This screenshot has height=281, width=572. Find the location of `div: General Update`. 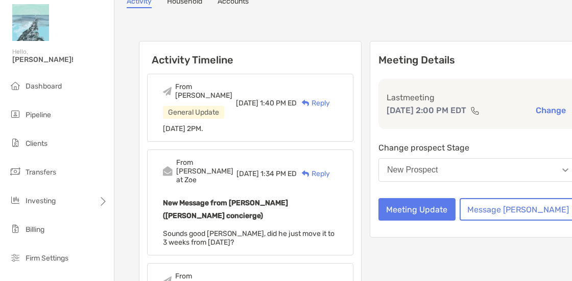

div: General Update is located at coordinates (194, 112).